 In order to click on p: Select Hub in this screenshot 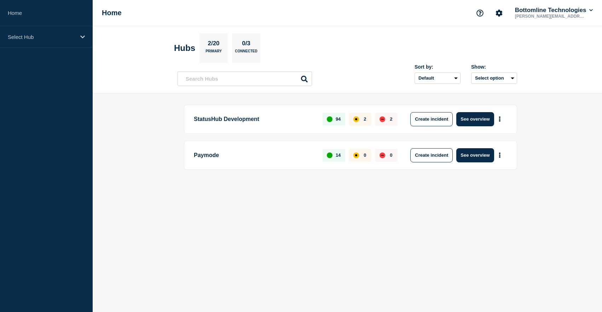, I will do `click(42, 37)`.